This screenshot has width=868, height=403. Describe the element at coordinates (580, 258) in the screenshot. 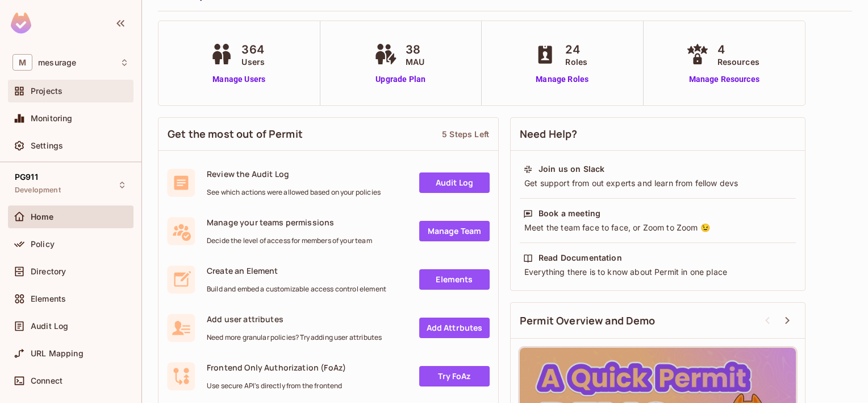

I see `div: Read Documentation` at that location.